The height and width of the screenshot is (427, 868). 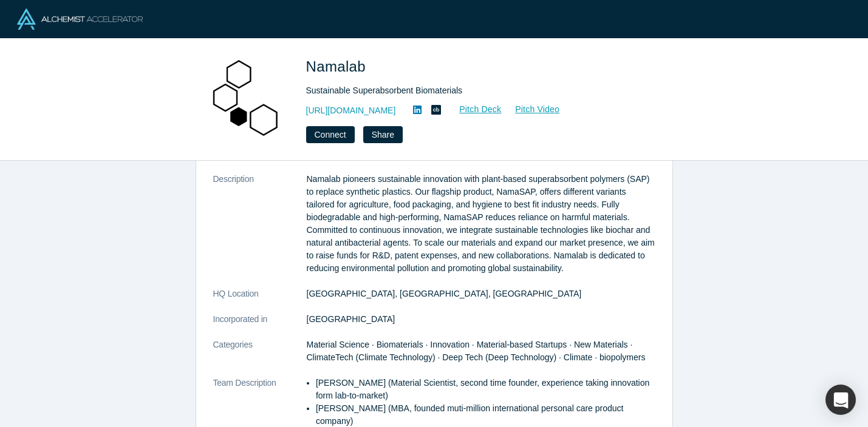 I want to click on button: Connect, so click(x=330, y=135).